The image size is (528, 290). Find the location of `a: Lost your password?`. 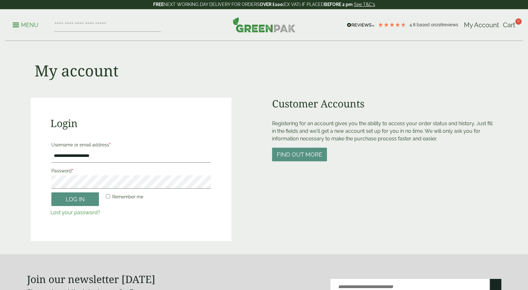

a: Lost your password? is located at coordinates (75, 213).